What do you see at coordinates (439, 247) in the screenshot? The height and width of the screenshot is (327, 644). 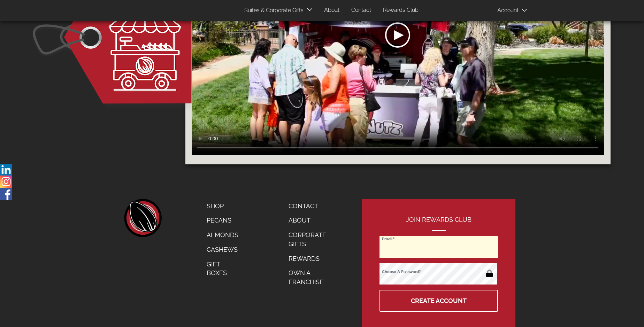 I see `input: Email` at bounding box center [439, 247].